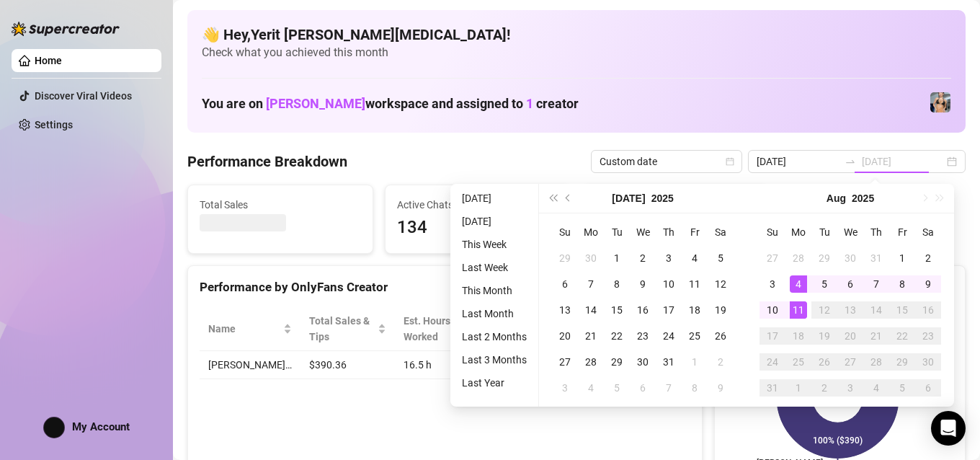 This screenshot has height=460, width=980. Describe the element at coordinates (643, 336) in the screenshot. I see `div: 23` at that location.